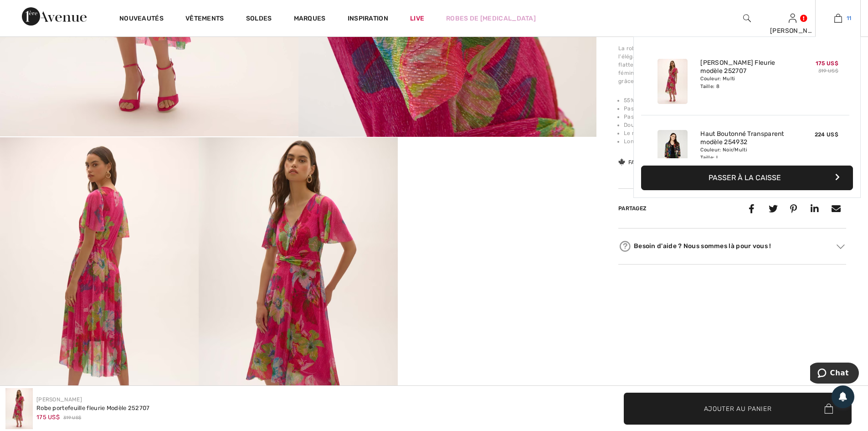 This screenshot has width=868, height=431. Describe the element at coordinates (497, 187) in the screenshot. I see `video: Your browser does not support the video tag.` at that location.